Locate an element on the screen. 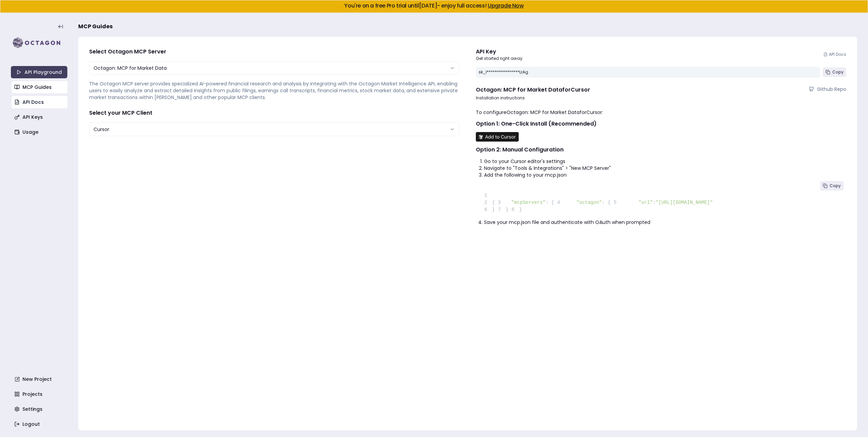  span: 4 is located at coordinates (559, 202).